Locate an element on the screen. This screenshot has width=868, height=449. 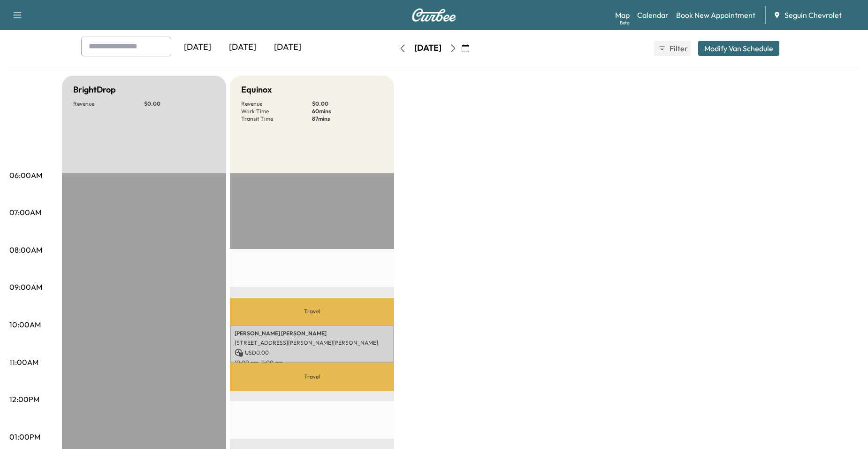
p: 11:00AM is located at coordinates (24, 362).